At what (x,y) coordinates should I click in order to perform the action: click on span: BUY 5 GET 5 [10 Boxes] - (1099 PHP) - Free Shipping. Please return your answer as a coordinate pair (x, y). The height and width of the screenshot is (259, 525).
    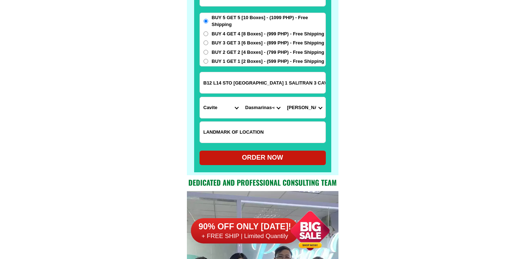
    Looking at the image, I should click on (268, 21).